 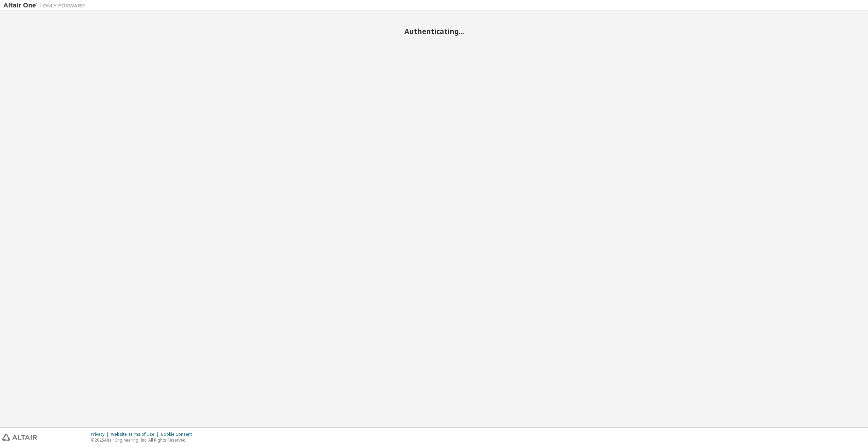 I want to click on p: © 2025 Altair Engineering, Inc. All Rights Reserved., so click(x=143, y=440).